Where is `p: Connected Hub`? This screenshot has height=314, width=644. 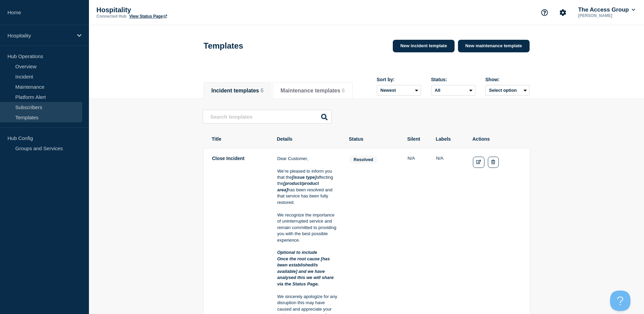
p: Connected Hub is located at coordinates (112, 16).